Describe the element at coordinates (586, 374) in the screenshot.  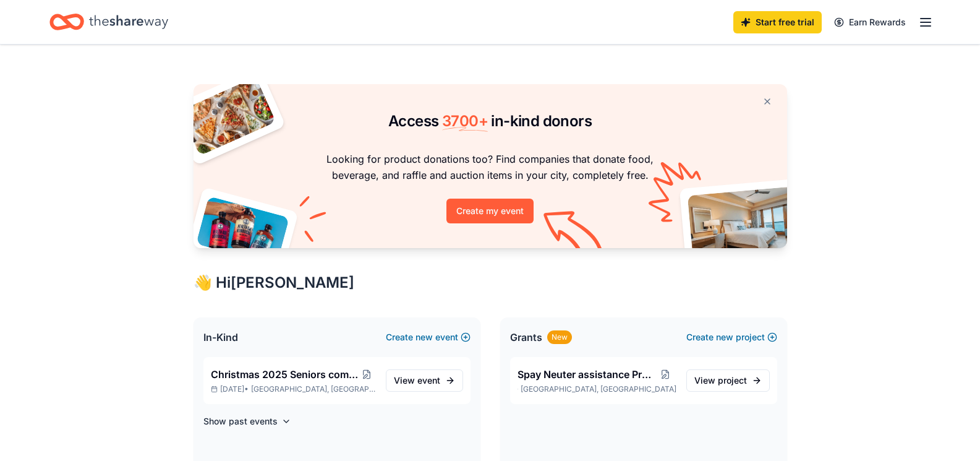
I see `span: Spay Neuter assistance Program` at that location.